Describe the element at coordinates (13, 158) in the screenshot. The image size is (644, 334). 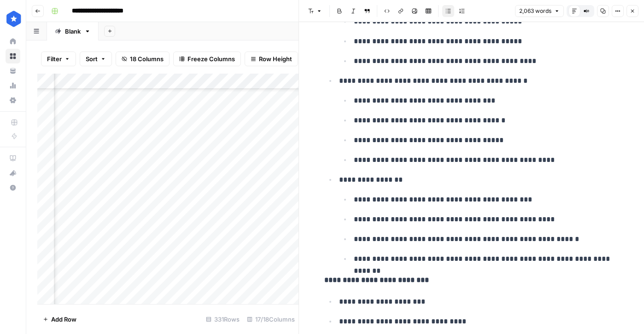
I see `a: AirOps Academy` at that location.